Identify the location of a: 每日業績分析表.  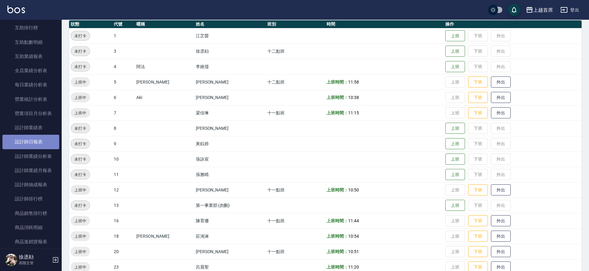
(31, 85).